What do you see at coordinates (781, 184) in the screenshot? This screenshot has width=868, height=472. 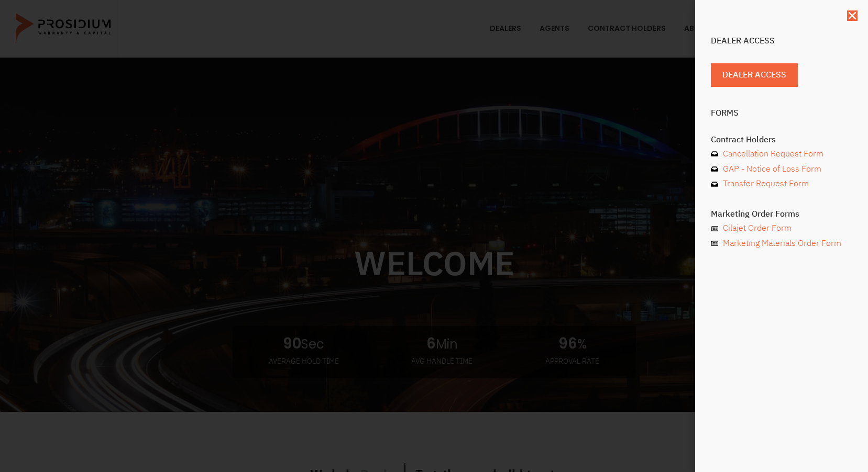 I see `a: Transfer Request Form` at bounding box center [781, 184].